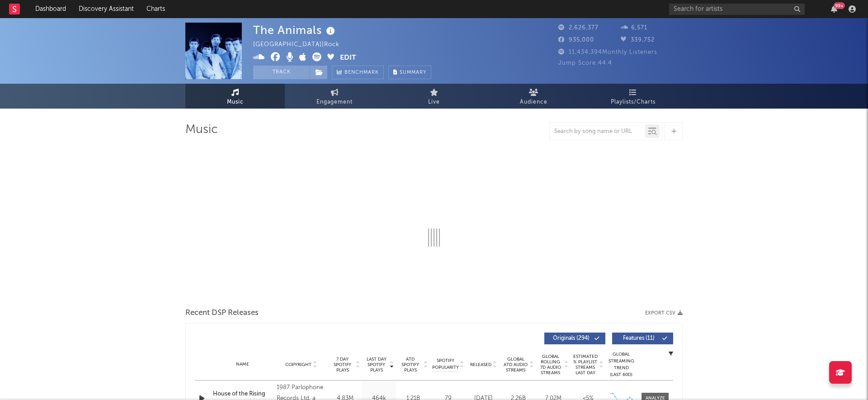 The height and width of the screenshot is (400, 868). What do you see at coordinates (446, 364) in the screenshot?
I see `span: Spotify Popularity` at bounding box center [446, 364].